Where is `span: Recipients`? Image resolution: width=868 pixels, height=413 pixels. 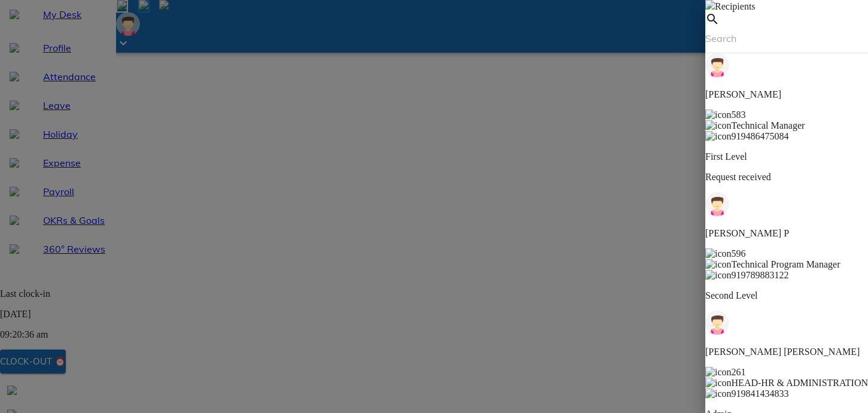
span: Recipients is located at coordinates (735, 6).